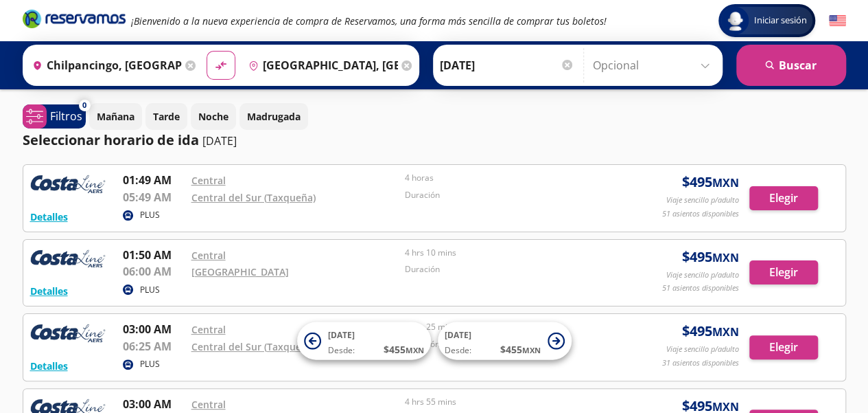  Describe the element at coordinates (66, 116) in the screenshot. I see `p: Filtros` at that location.